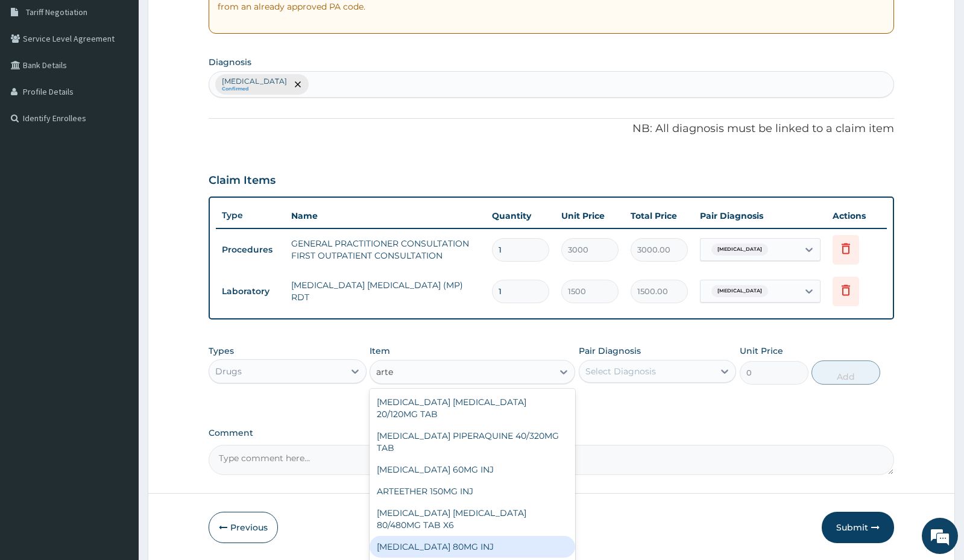  I want to click on span: remove selection option, so click(298, 85).